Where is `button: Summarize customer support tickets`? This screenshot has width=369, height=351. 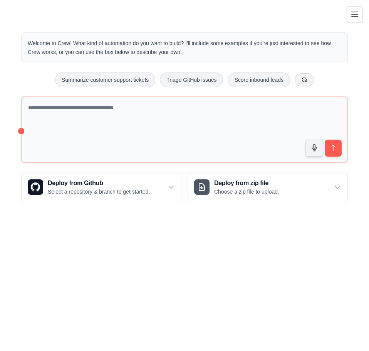 button: Summarize customer support tickets is located at coordinates (105, 80).